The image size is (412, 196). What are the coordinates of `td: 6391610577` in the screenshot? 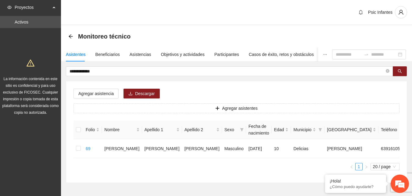 It's located at (393, 148).